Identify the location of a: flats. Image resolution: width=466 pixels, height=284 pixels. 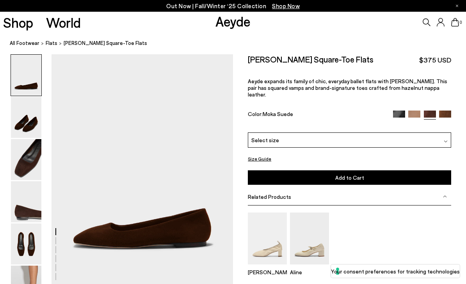
(52, 43).